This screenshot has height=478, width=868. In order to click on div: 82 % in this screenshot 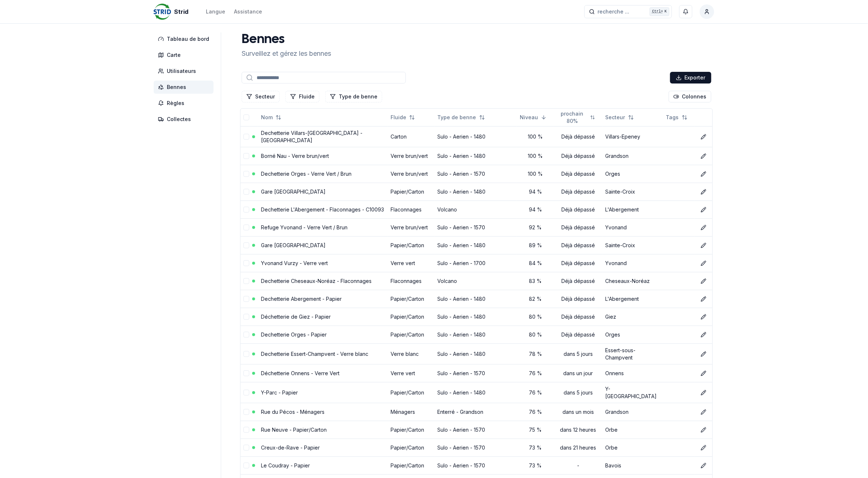, I will do `click(535, 299)`.